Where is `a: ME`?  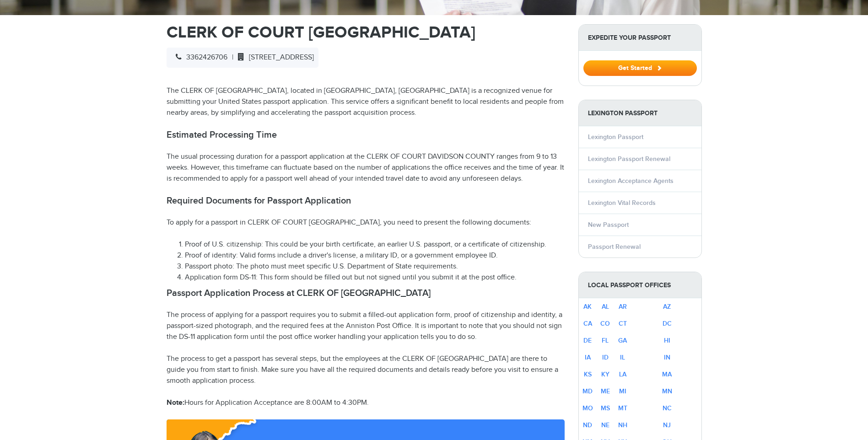
a: ME is located at coordinates (605, 391).